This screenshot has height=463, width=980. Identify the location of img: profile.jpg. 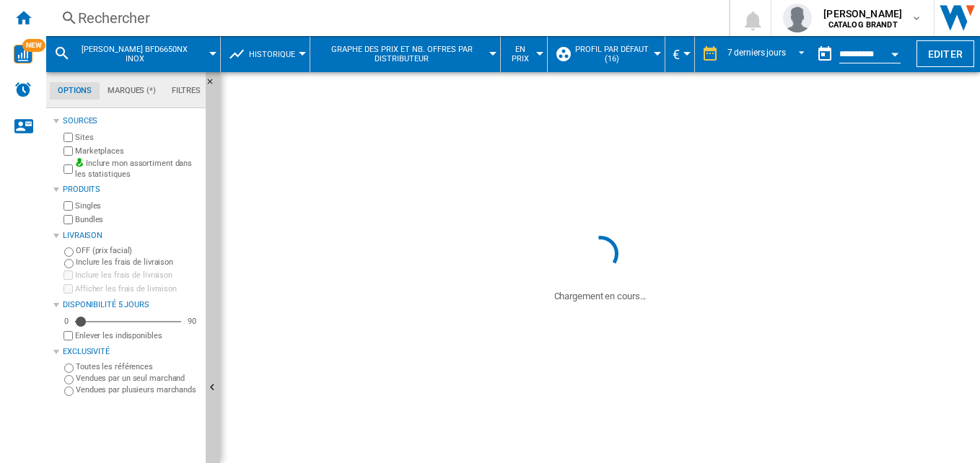
(797, 18).